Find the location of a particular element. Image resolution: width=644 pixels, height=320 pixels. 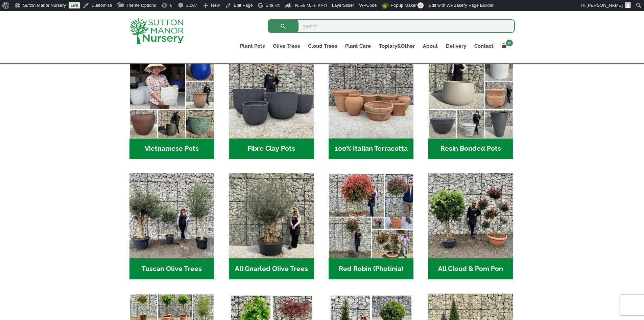

a: About is located at coordinates (431, 46).